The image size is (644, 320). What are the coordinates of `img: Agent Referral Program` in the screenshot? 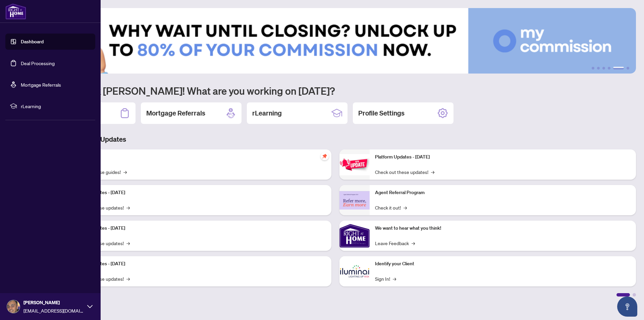 It's located at (354, 200).